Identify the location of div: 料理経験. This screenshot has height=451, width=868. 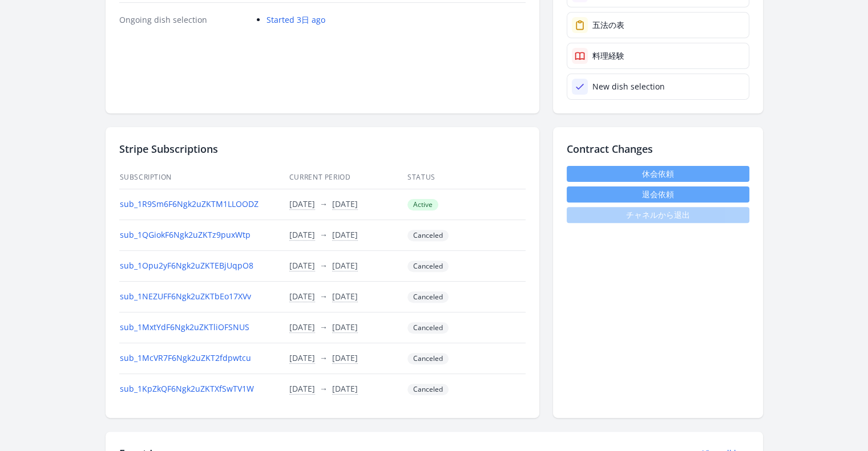
(609, 56).